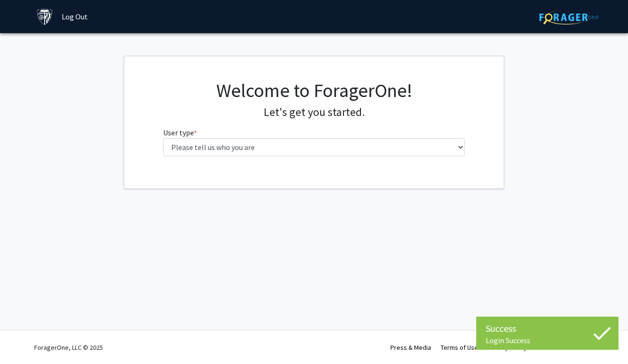  Describe the element at coordinates (547, 328) in the screenshot. I see `div: Success` at that location.